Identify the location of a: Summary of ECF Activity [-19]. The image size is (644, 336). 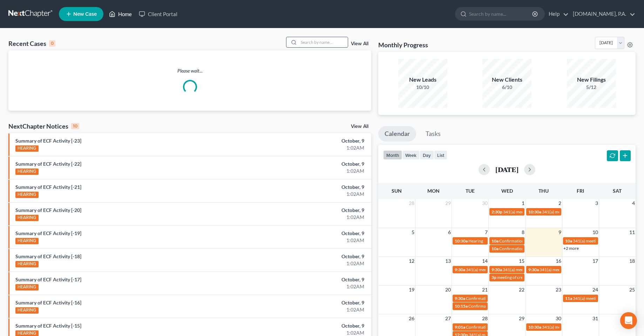
(49, 233).